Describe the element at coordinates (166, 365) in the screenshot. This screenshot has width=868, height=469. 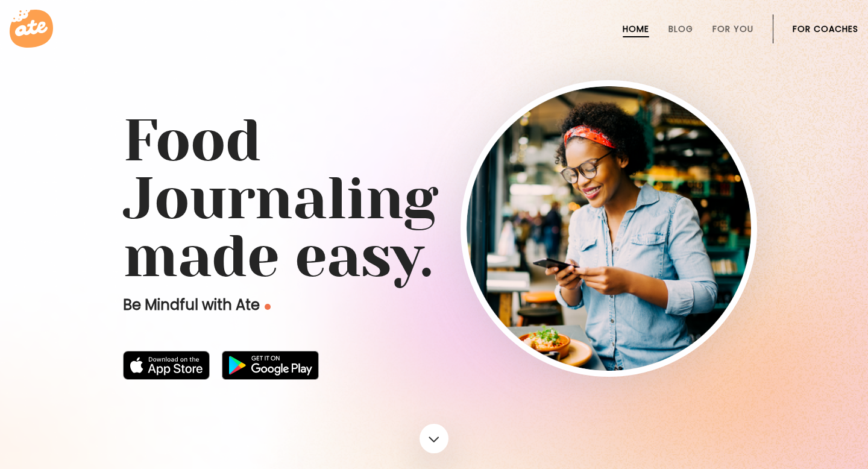
I see `img: badge-download-apple.svg` at that location.